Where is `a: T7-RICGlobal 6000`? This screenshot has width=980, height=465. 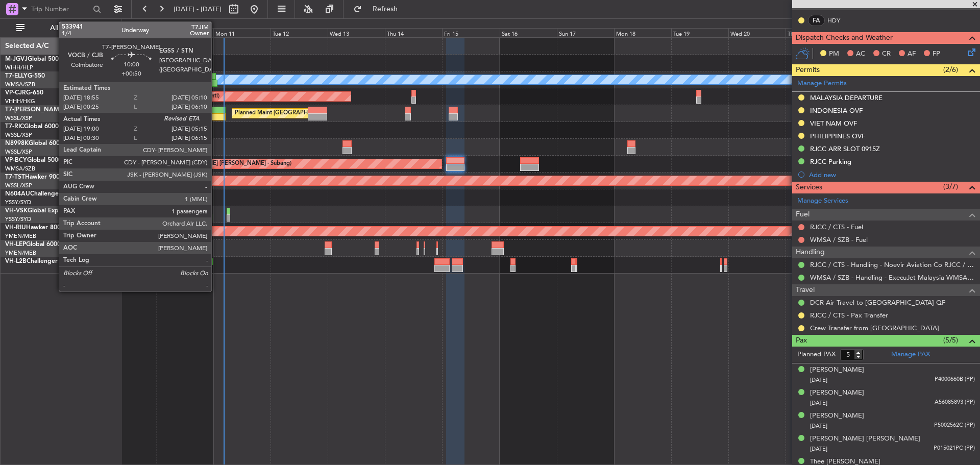
a: T7-RICGlobal 6000 is located at coordinates (32, 127).